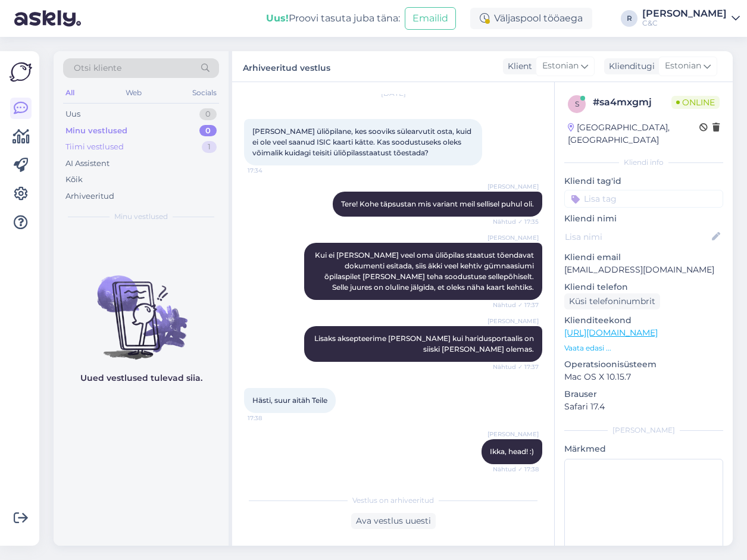  Describe the element at coordinates (141, 217) in the screenshot. I see `span: Minu vestlused` at that location.